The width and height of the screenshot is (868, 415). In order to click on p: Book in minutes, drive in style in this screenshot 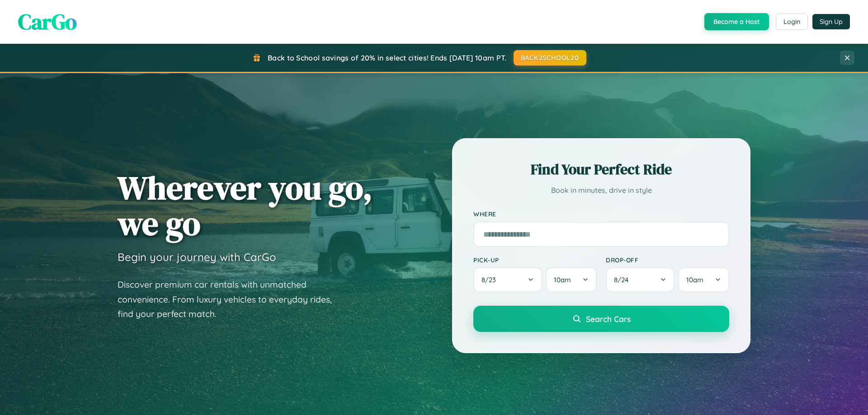, I will do `click(601, 190)`.